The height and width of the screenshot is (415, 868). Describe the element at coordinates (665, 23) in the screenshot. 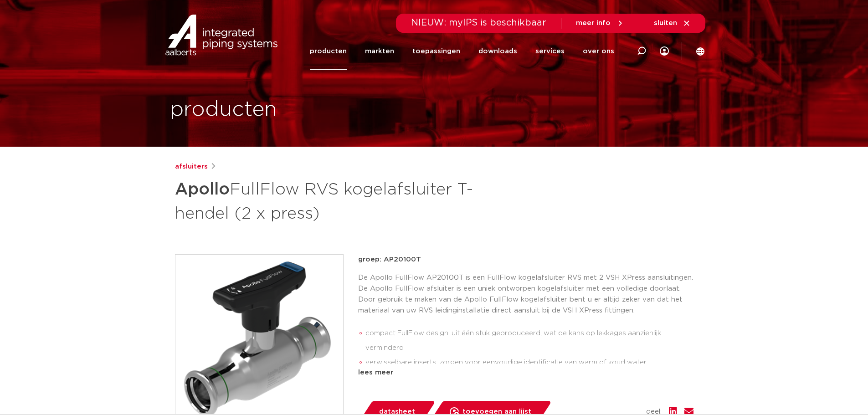

I see `span: sluiten` at that location.